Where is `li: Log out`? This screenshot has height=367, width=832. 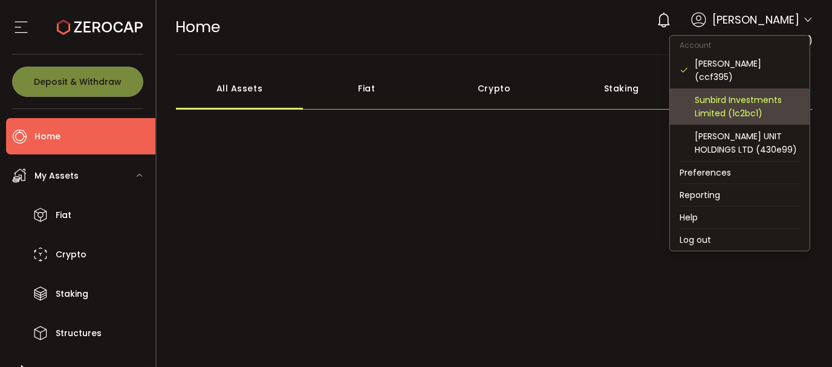
li: Log out is located at coordinates (740, 240).